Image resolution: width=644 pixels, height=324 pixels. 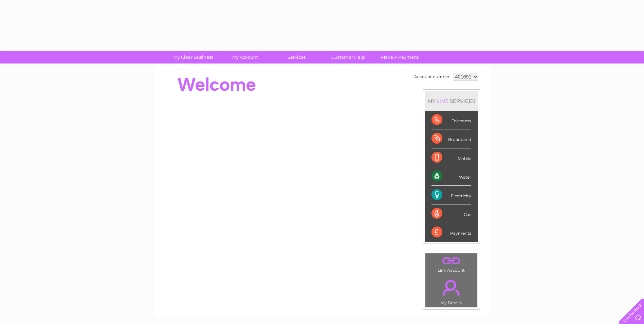 What do you see at coordinates (451, 101) in the screenshot?
I see `div: MY SERVICES` at bounding box center [451, 101].